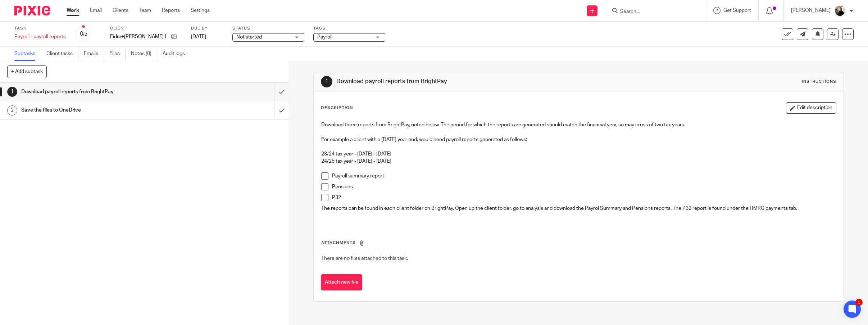 This screenshot has height=325, width=868. Describe the element at coordinates (325, 37) in the screenshot. I see `span: Payroll` at that location.